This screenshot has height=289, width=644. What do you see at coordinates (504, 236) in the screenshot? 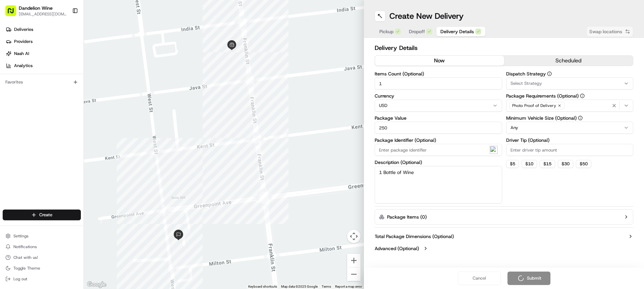
I see `button: Total Package Dimensions (Optional)` at bounding box center [504, 236].